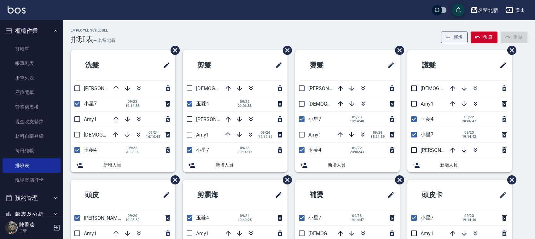 Image resolution: width=535 pixels, height=239 pixels. I want to click on button: save, so click(458, 10).